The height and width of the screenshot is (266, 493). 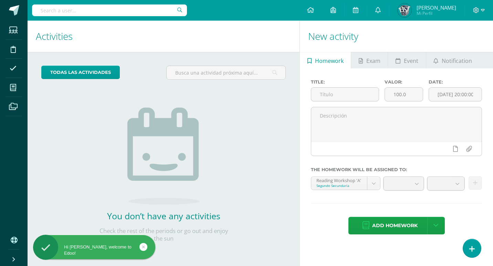 What do you see at coordinates (346, 183) in the screenshot?
I see `a: Reading Workshop 'A'Segundo Secundaria` at bounding box center [346, 183].